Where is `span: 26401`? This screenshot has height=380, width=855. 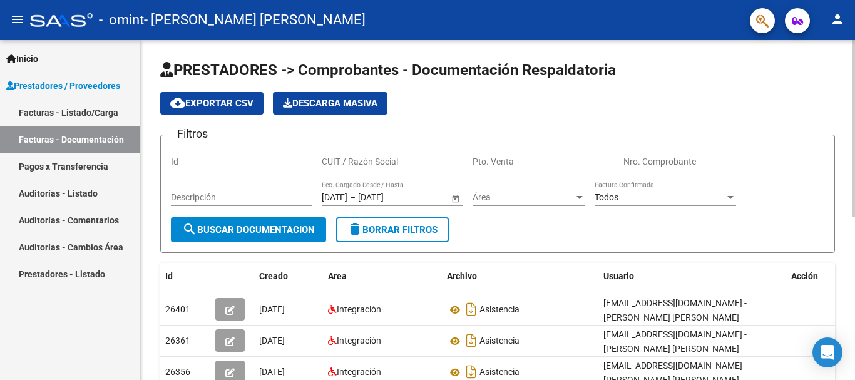 span: 26401 is located at coordinates (178, 309).